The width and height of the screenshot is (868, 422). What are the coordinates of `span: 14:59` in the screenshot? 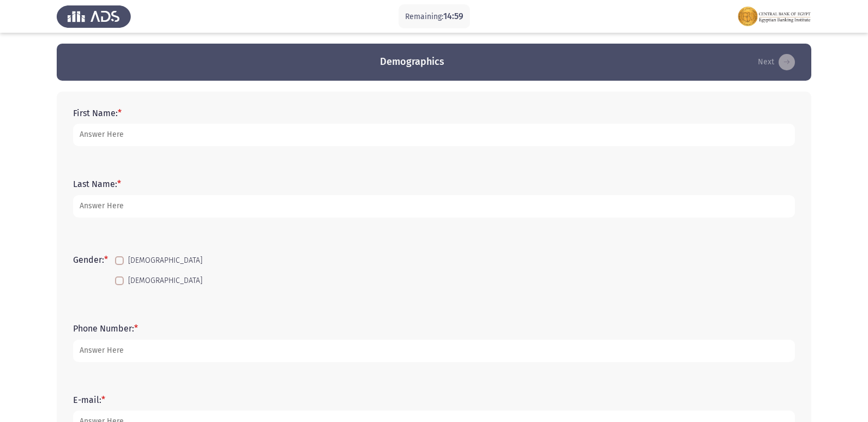 It's located at (453, 16).